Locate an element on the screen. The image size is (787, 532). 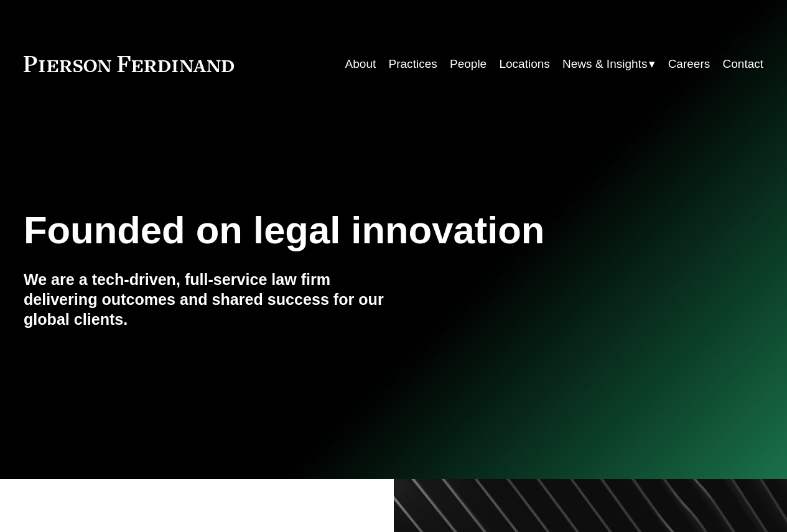
h1: Founded on legal innovation is located at coordinates (331, 230).